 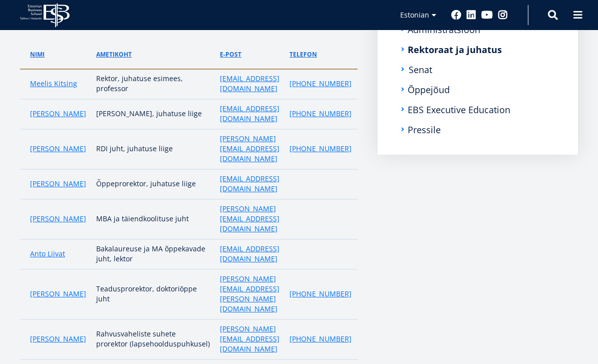 What do you see at coordinates (153, 254) in the screenshot?
I see `td: Bakalaureuse ja MA õppekavade juht, lektor` at bounding box center [153, 254].